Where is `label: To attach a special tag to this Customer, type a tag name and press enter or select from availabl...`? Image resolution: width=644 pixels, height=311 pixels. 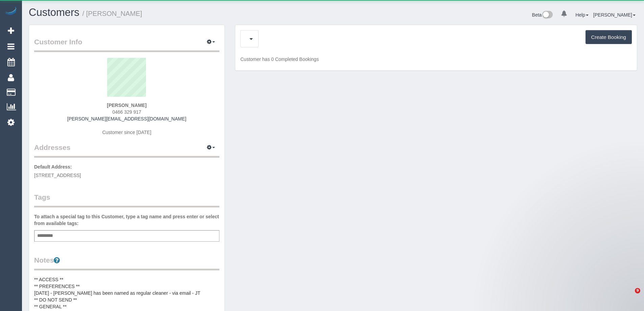 label: To attach a special tag to this Customer, type a tag name and press enter or select from availabl... is located at coordinates (127, 220).